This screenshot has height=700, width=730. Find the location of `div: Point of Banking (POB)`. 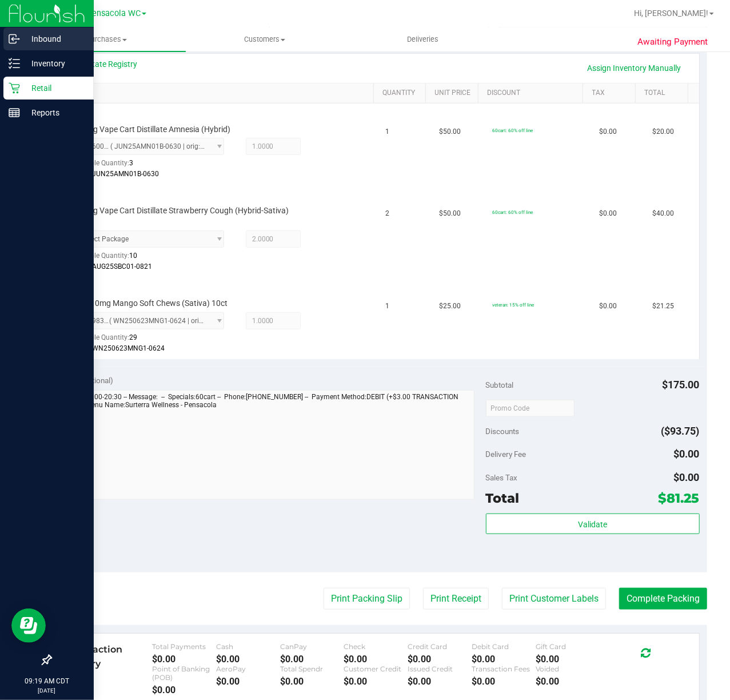

div: Point of Banking (POB) is located at coordinates (184, 673).